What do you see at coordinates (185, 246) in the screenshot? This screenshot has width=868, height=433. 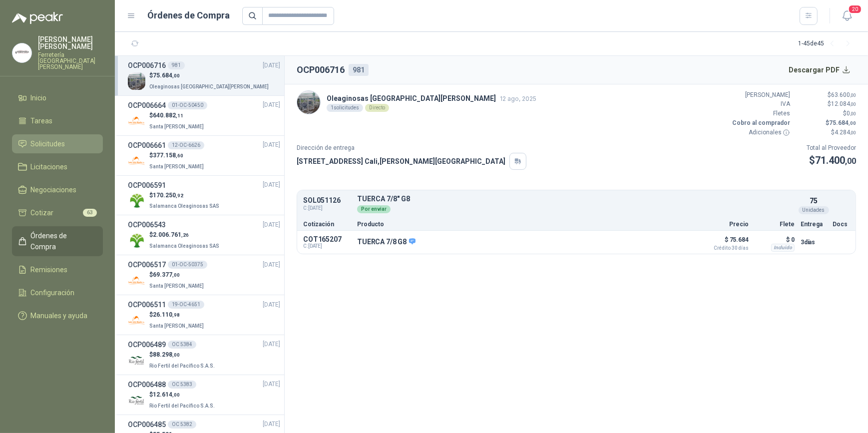 I see `span: Salamanca Oleaginosas SAS` at bounding box center [185, 246].